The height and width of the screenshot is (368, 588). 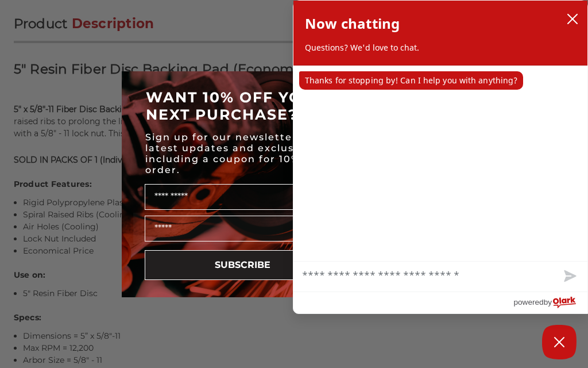 What do you see at coordinates (352, 23) in the screenshot?
I see `h2: Now chatting` at bounding box center [352, 23].